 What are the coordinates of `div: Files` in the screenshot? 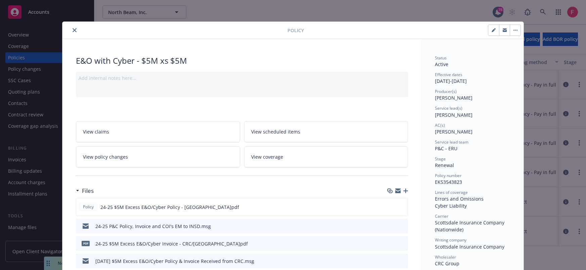 It's located at (85, 191).